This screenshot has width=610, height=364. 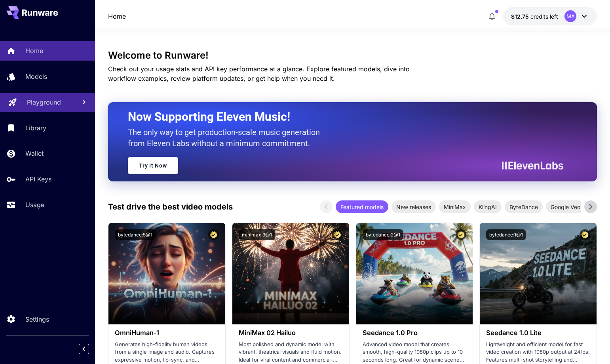 What do you see at coordinates (524, 207) in the screenshot?
I see `div: ByteDance` at bounding box center [524, 207].